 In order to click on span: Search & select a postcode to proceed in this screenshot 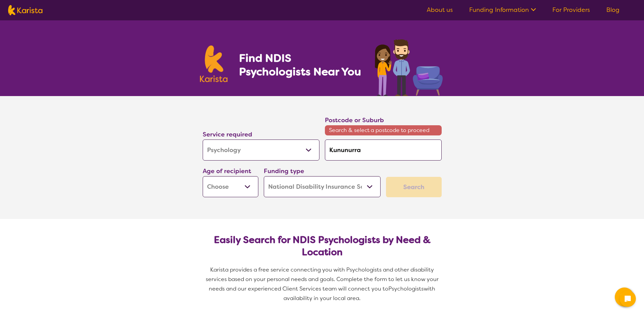, I will do `click(383, 130)`.